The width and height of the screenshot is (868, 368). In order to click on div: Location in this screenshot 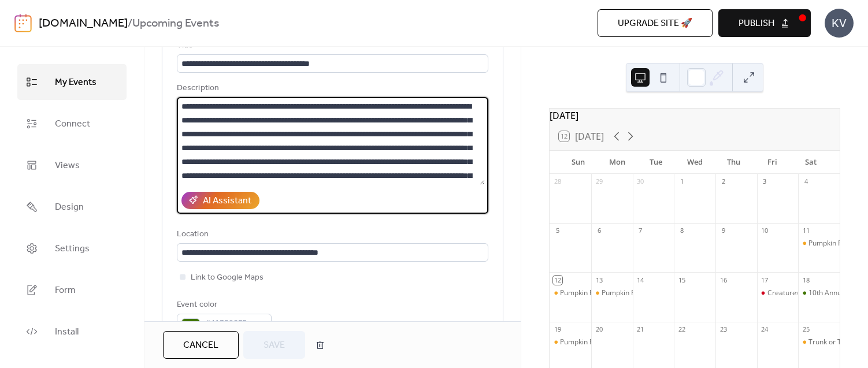, I will do `click(331, 234)`.